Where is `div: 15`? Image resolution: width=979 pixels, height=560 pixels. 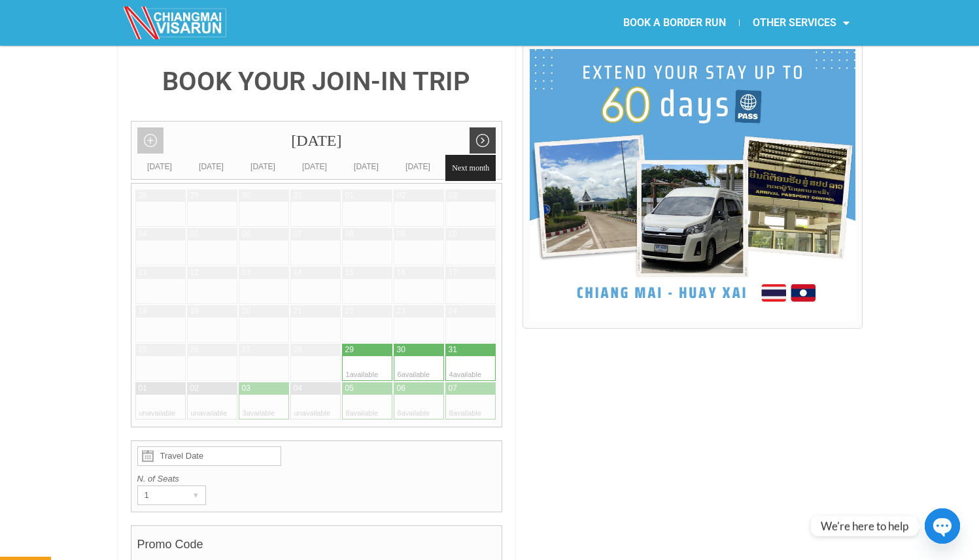
div: 15 is located at coordinates (349, 272).